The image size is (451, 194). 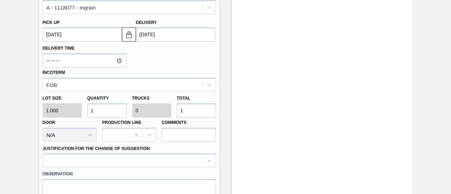 What do you see at coordinates (54, 73) in the screenshot?
I see `label: Incoterm` at bounding box center [54, 73].